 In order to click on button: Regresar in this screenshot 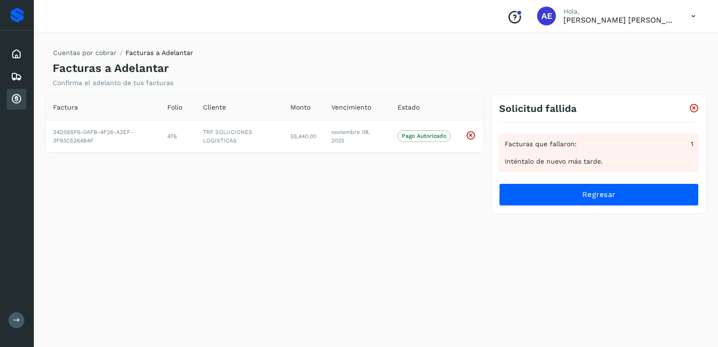, I will do `click(598, 194)`.